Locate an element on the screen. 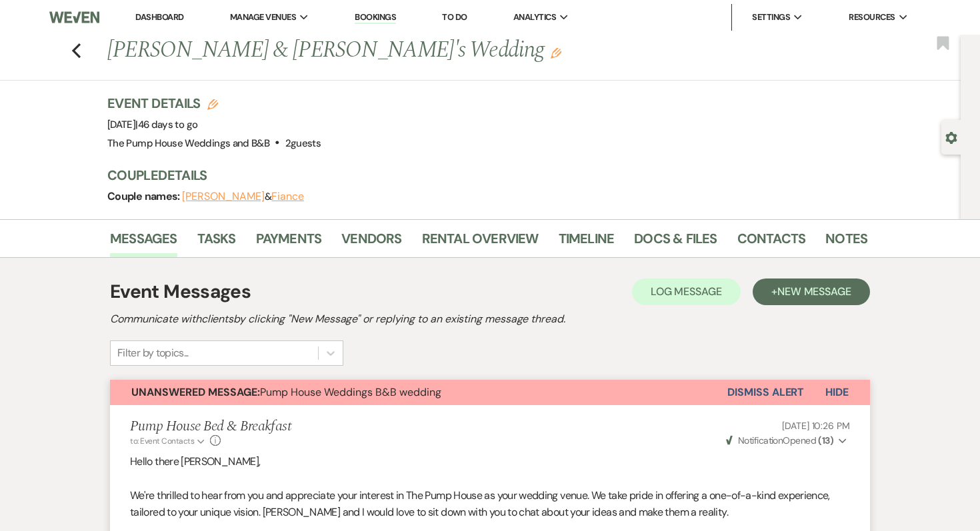 The image size is (980, 531). button: NotificationOpened (13) is located at coordinates (787, 441).